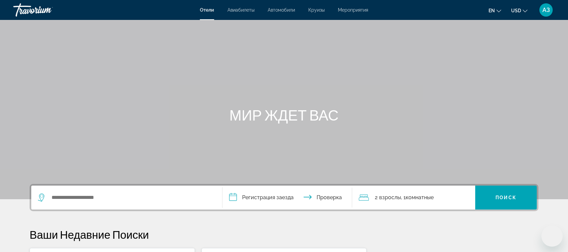  I want to click on span: , 1, so click(417, 198).